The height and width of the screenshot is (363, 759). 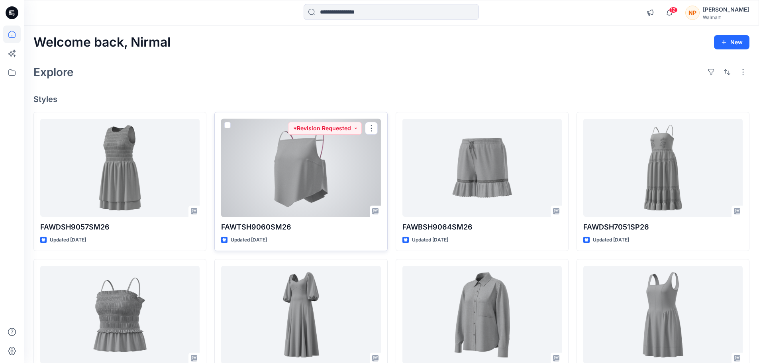 I want to click on a: FAWDSH9057SM26, so click(x=120, y=168).